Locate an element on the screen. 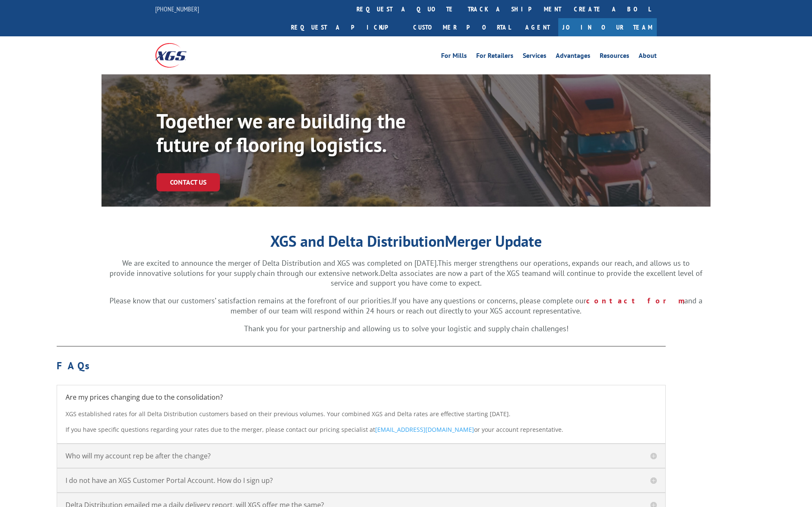 The width and height of the screenshot is (812, 507). a: For Retailers is located at coordinates (495, 57).